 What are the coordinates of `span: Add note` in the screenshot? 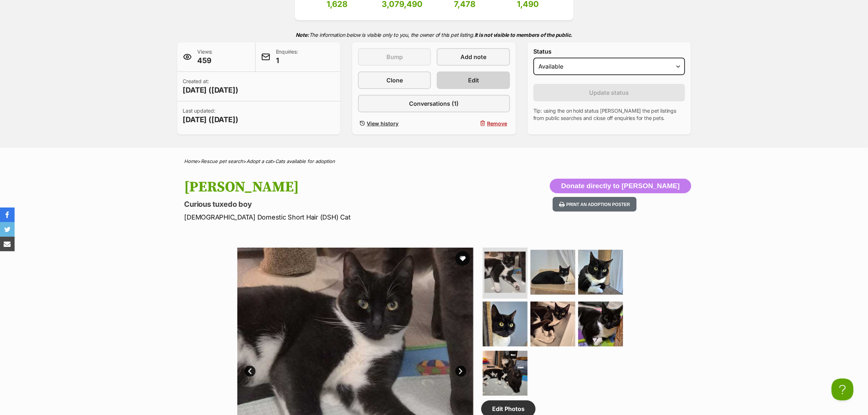 It's located at (473, 57).